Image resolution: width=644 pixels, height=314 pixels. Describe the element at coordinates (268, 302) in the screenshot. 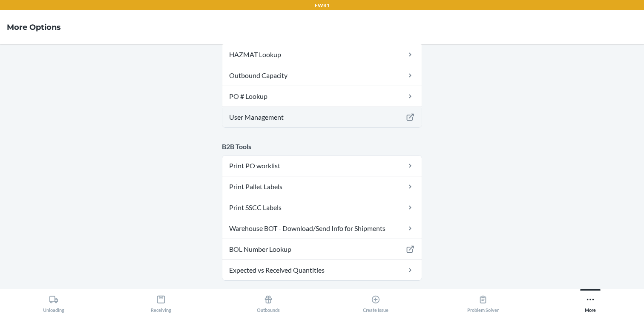

I see `div: Outbounds` at that location.